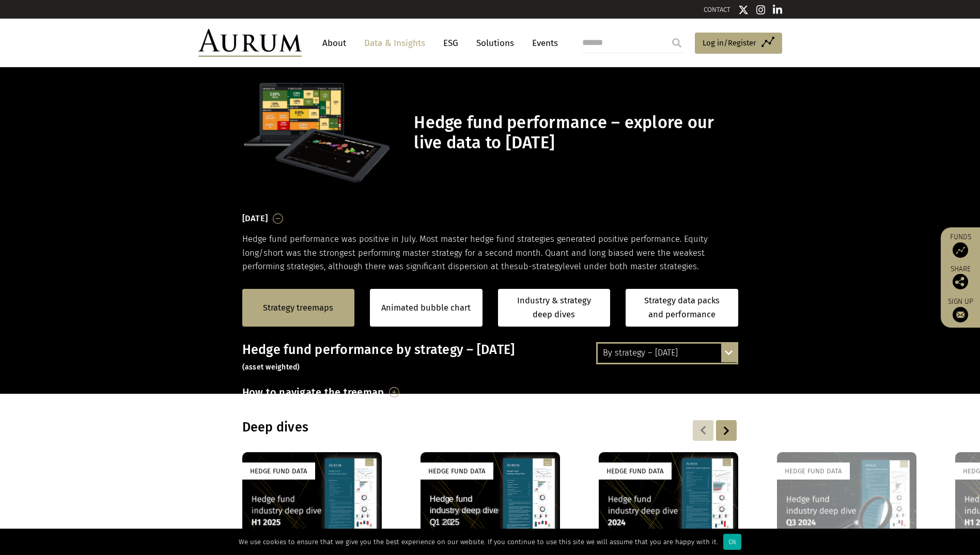 The height and width of the screenshot is (555, 980). Describe the element at coordinates (495, 43) in the screenshot. I see `a: Solutions` at that location.